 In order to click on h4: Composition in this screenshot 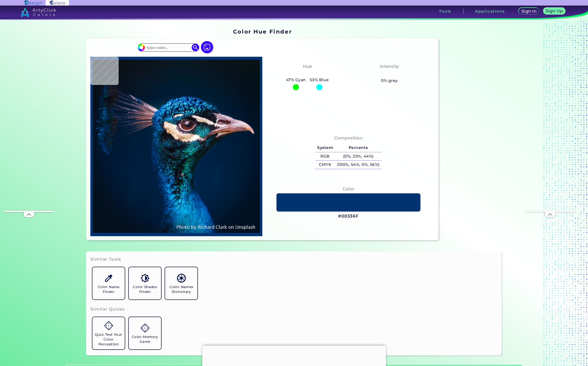, I will do `click(349, 138)`.